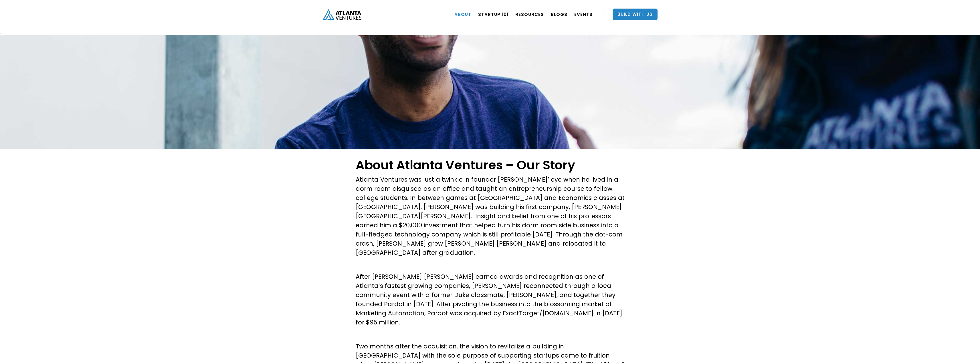 The width and height of the screenshot is (980, 363). Describe the element at coordinates (463, 14) in the screenshot. I see `a: ABOUT` at that location.